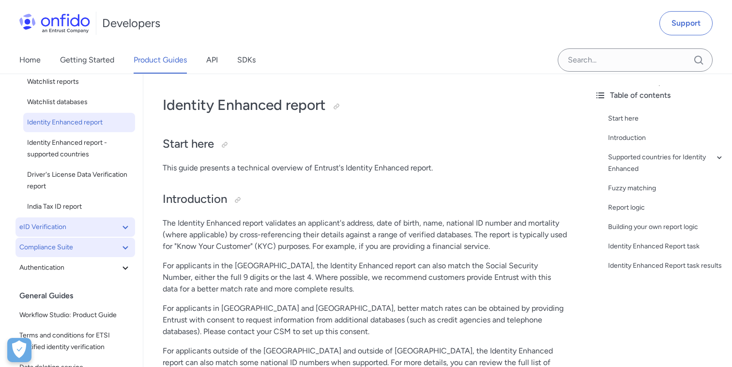 This screenshot has width=732, height=367. Describe the element at coordinates (365, 200) in the screenshot. I see `h2: Introduction` at that location.